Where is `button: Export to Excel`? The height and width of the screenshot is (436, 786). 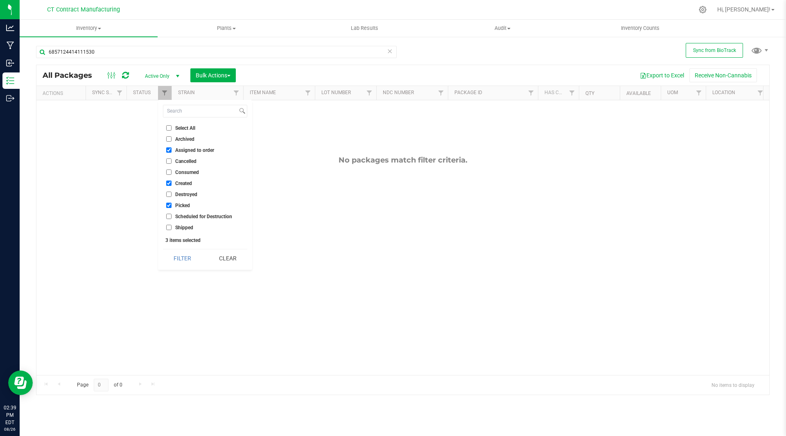
button: Export to Excel is located at coordinates (662, 75).